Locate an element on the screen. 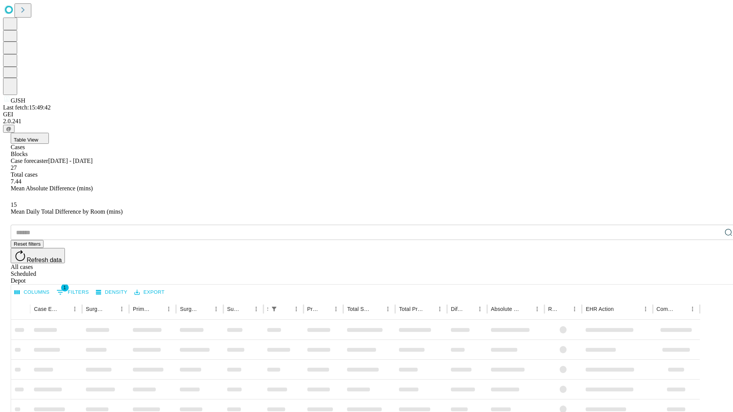 This screenshot has height=412, width=733. div: Primary Service is located at coordinates (142, 309).